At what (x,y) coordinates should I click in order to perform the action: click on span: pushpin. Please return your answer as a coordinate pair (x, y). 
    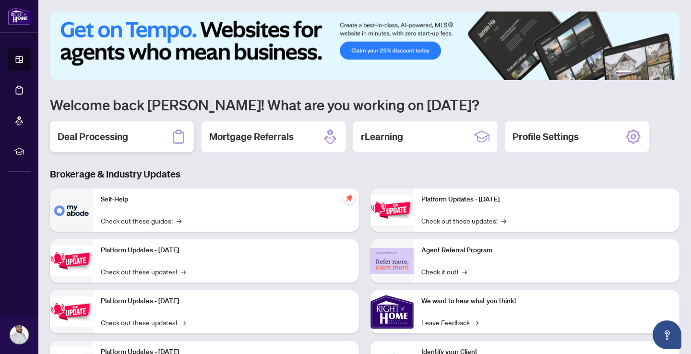
    Looking at the image, I should click on (349, 198).